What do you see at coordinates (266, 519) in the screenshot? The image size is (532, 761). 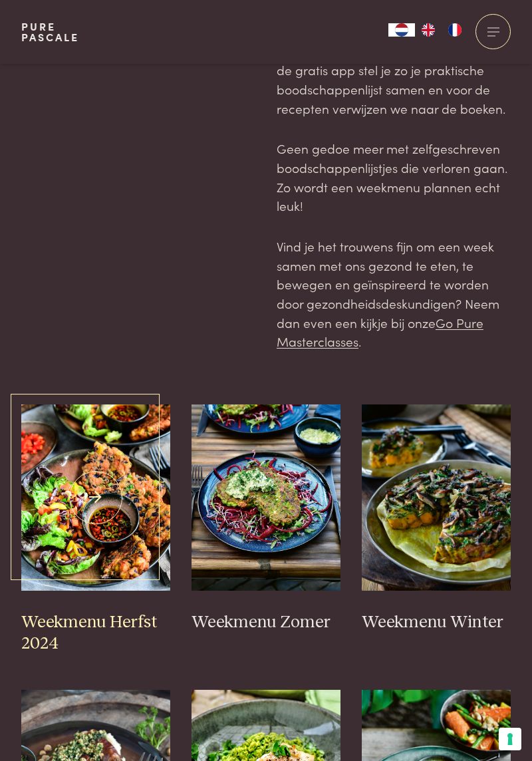 I see `a: Weekmenu Zomer Weekmenu Zomer` at bounding box center [266, 519].